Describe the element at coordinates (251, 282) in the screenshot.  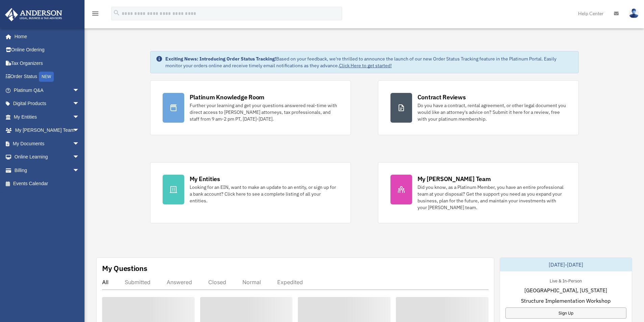
I see `div: Normal` at that location.